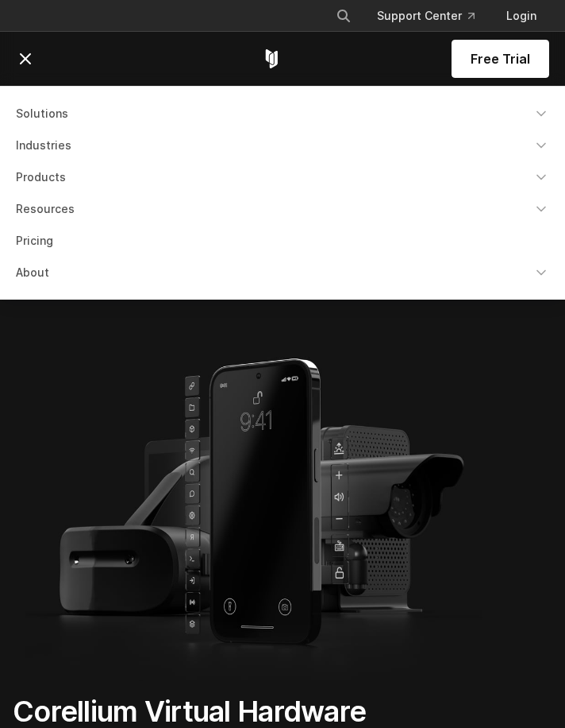 The height and width of the screenshot is (728, 565). What do you see at coordinates (272, 59) in the screenshot?
I see `a: Corellium Home` at bounding box center [272, 59].